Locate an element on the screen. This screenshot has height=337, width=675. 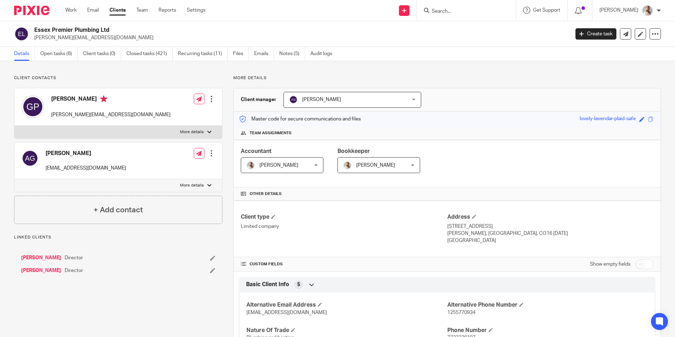
p: Client contacts is located at coordinates (118, 78).